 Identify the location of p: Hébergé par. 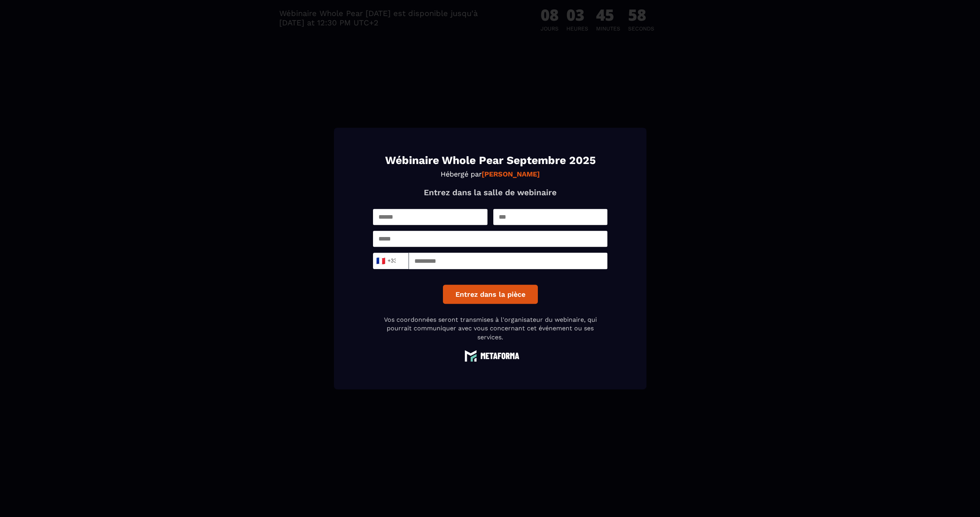
(490, 174).